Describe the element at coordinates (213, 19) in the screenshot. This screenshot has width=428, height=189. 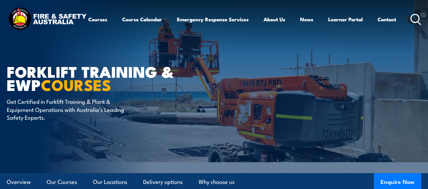
I see `a: Emergency Response Services` at that location.